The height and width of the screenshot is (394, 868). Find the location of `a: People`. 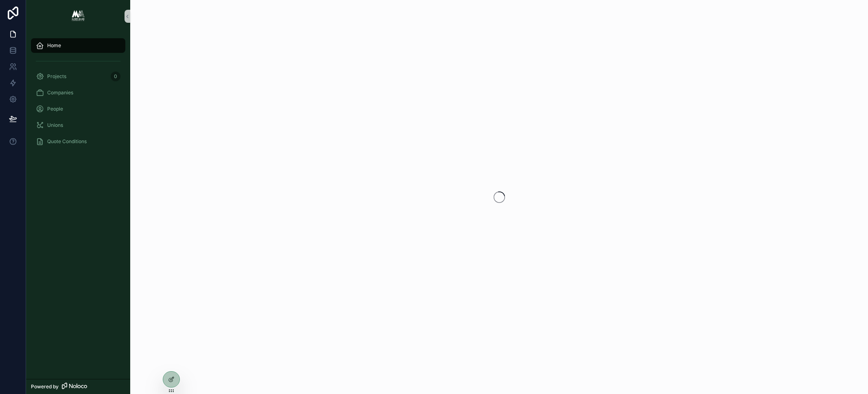

a: People is located at coordinates (78, 109).